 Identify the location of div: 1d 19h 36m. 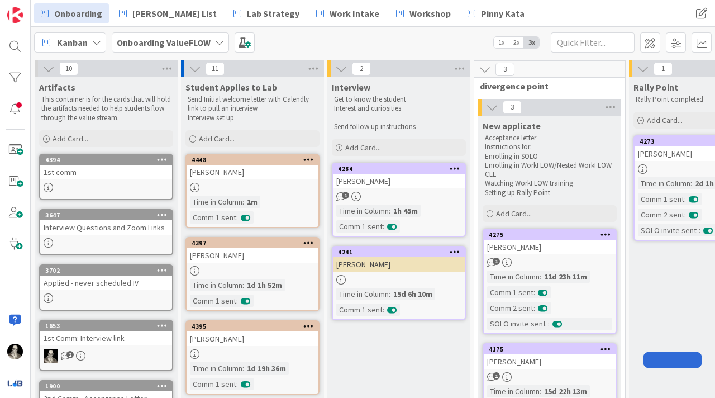
(266, 368).